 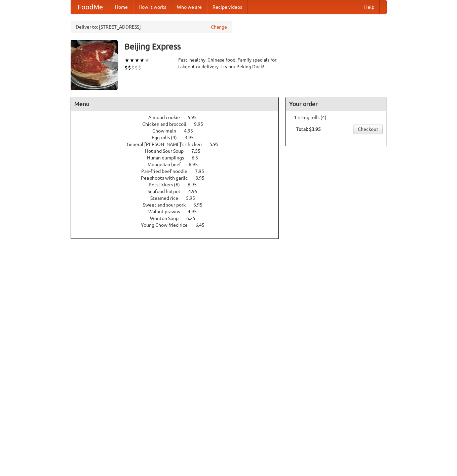 I want to click on a: Steamed rice 5.95, so click(x=179, y=198).